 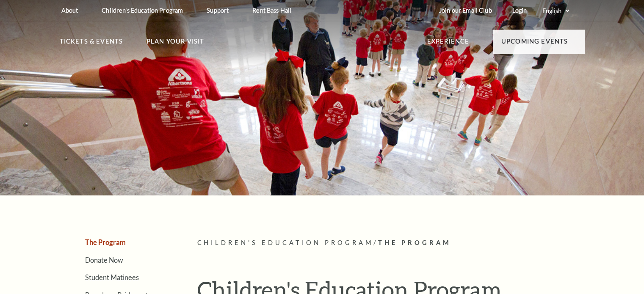 What do you see at coordinates (70, 10) in the screenshot?
I see `p: About` at bounding box center [70, 10].